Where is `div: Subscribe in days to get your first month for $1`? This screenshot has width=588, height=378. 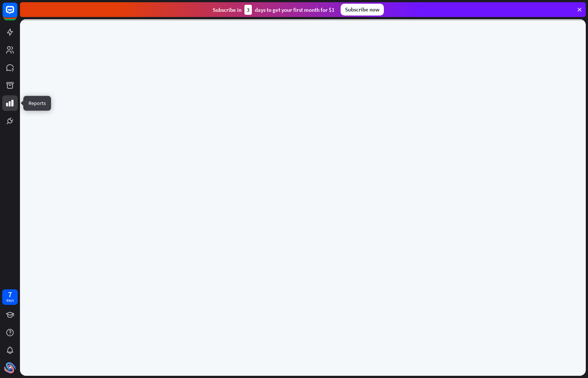 div: Subscribe in days to get your first month for $1 is located at coordinates (274, 10).